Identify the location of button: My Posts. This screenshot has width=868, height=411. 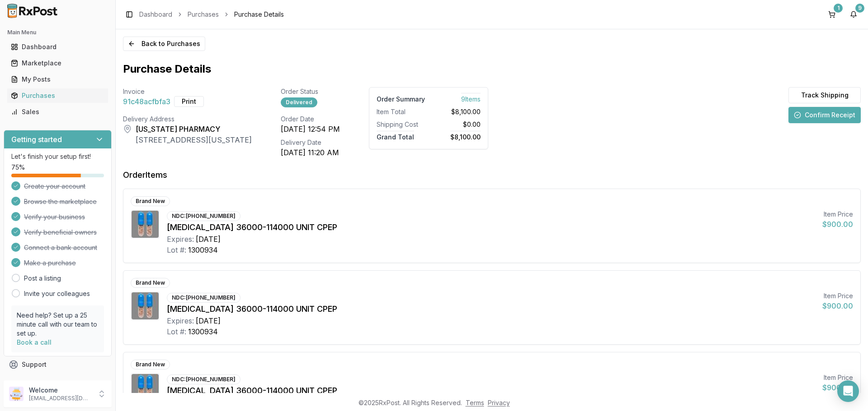
(57, 80).